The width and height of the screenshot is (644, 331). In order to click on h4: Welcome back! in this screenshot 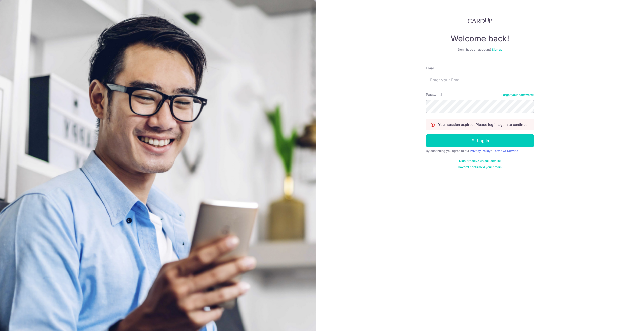, I will do `click(480, 38)`.